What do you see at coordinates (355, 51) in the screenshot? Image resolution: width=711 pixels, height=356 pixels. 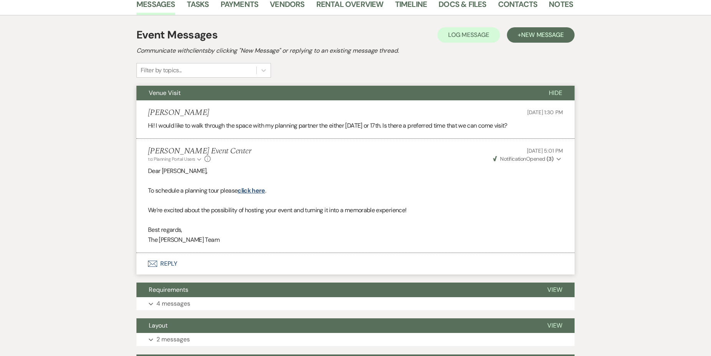 I see `h2: Communicate with clients by clicking "New Message" or replying to an existing message thread.` at bounding box center [355, 51].